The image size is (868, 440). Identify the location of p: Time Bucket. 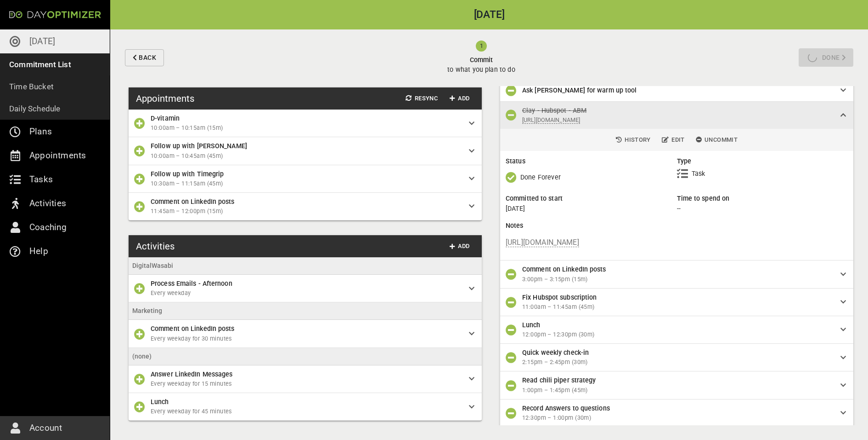
(31, 87).